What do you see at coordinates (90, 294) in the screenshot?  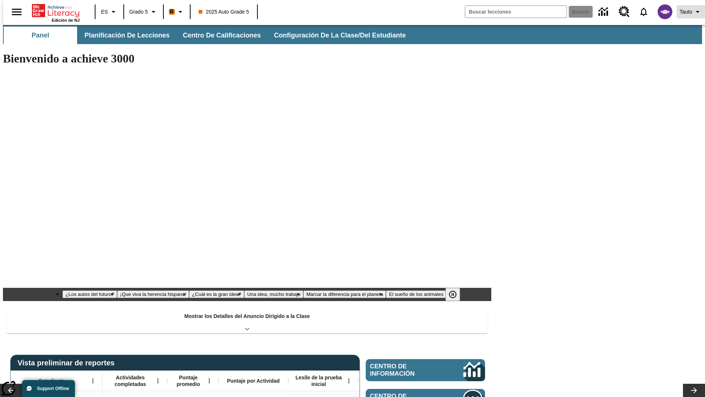 I see `button: Diapositiva 1 ¿Los autos del futuro?` at bounding box center [90, 294].